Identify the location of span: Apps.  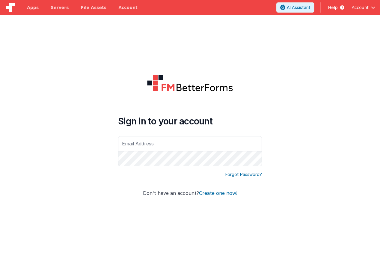
(33, 8).